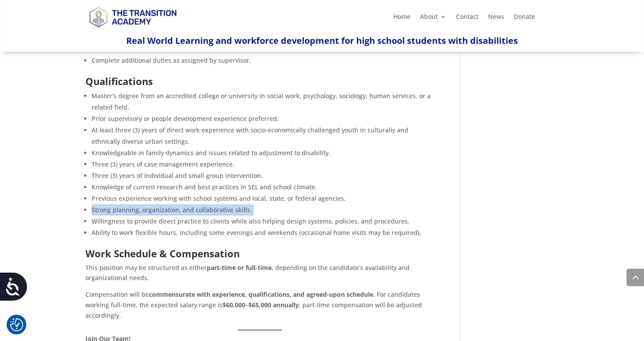 The width and height of the screenshot is (644, 341). Describe the element at coordinates (133, 17) in the screenshot. I see `img: TTA Brand_TTA Primary Logo_Horizontal_Light BG` at that location.